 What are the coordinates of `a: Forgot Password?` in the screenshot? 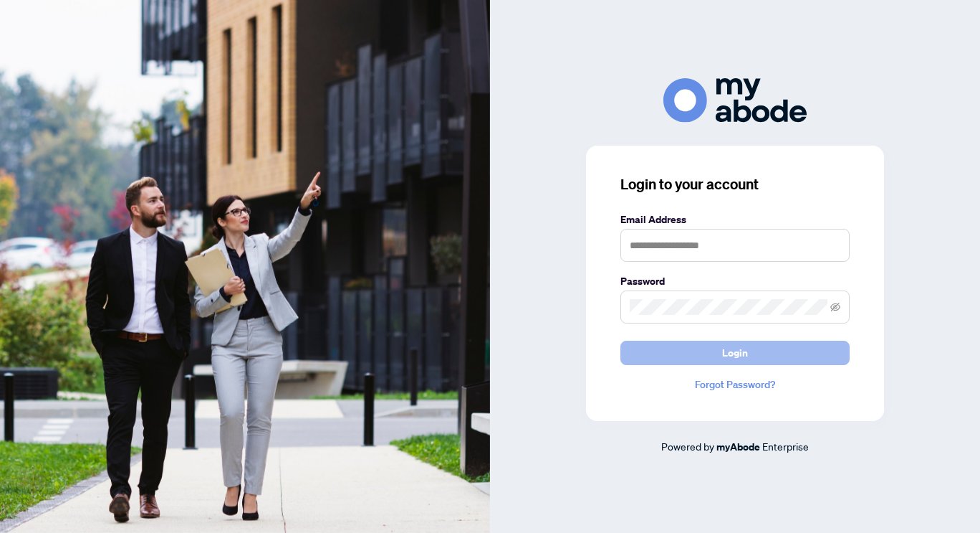 It's located at (735, 384).